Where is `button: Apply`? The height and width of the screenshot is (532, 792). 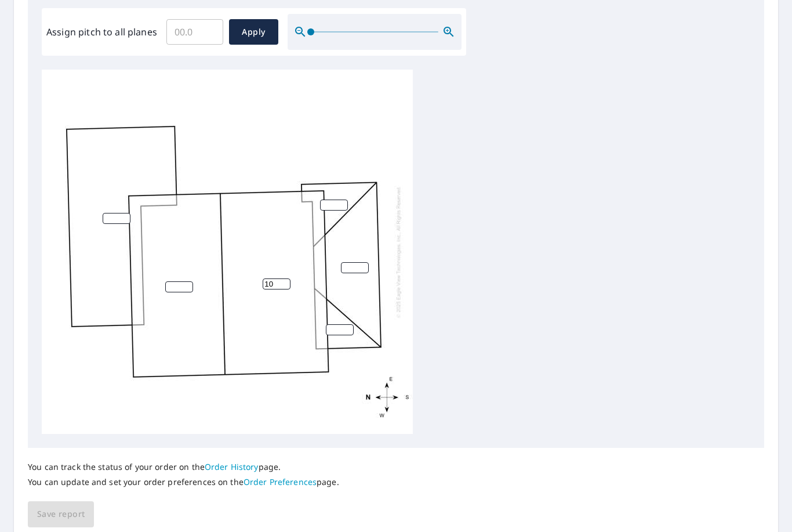 button: Apply is located at coordinates (253, 32).